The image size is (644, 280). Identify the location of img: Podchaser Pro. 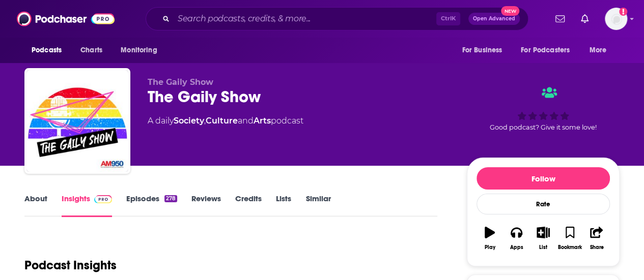
(103, 200).